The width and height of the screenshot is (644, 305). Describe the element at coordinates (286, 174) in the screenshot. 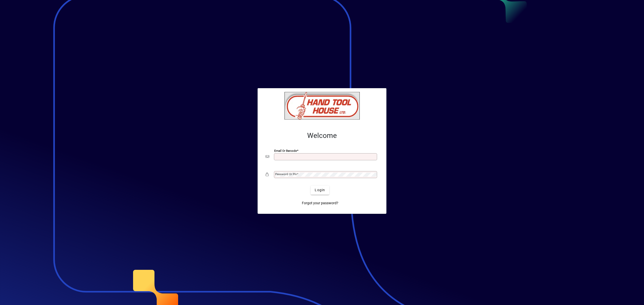

I see `mat-label: Password or Pin` at that location.